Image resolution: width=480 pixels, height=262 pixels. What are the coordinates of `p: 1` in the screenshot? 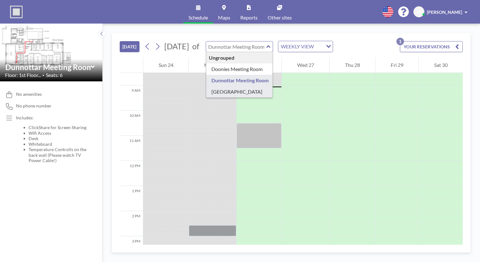 It's located at (400, 41).